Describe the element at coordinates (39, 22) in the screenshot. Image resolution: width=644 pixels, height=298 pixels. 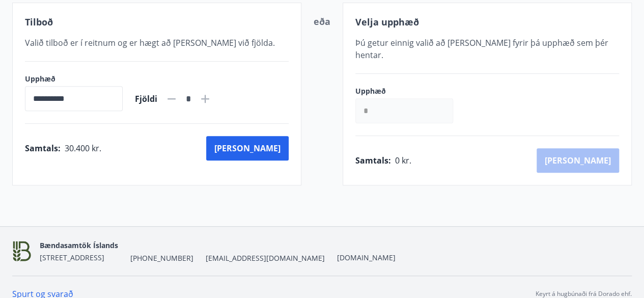
I see `span: Tilboð` at that location.